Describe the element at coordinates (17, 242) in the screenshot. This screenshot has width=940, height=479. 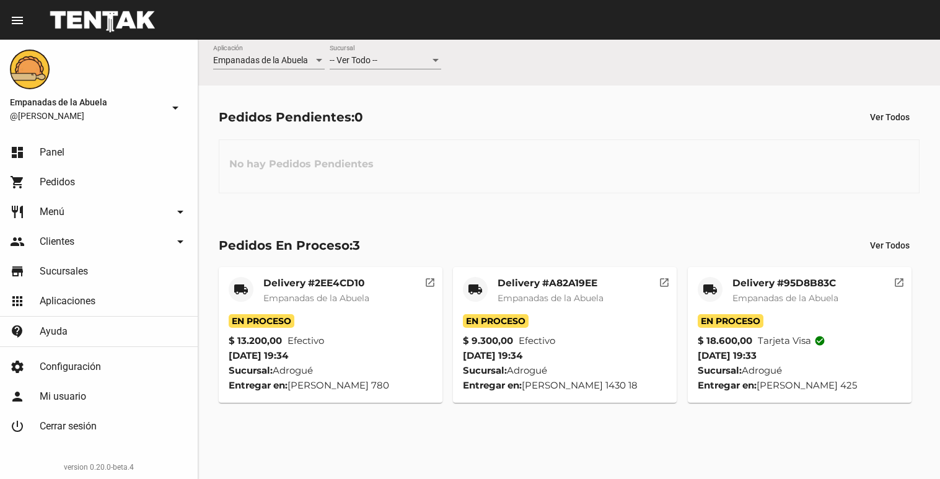
I see `mat-icon: people` at that location.